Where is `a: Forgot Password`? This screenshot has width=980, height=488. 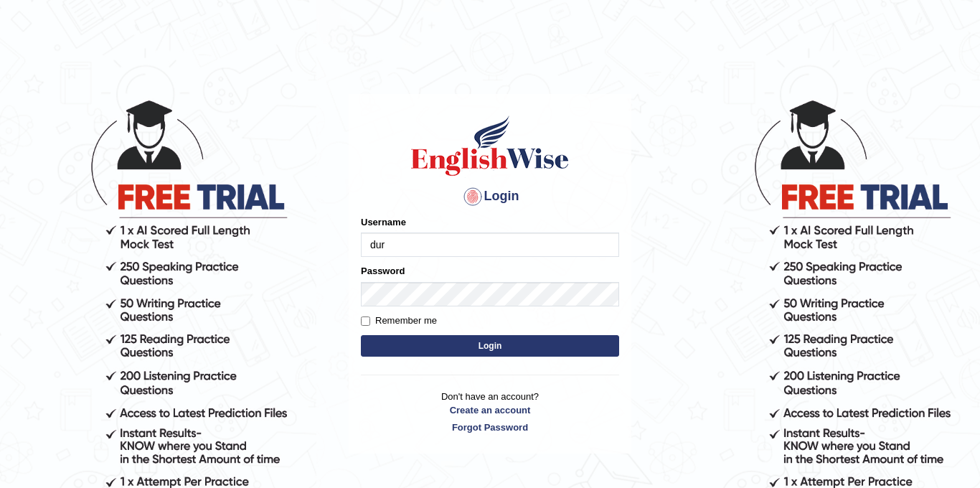 a: Forgot Password is located at coordinates (490, 427).